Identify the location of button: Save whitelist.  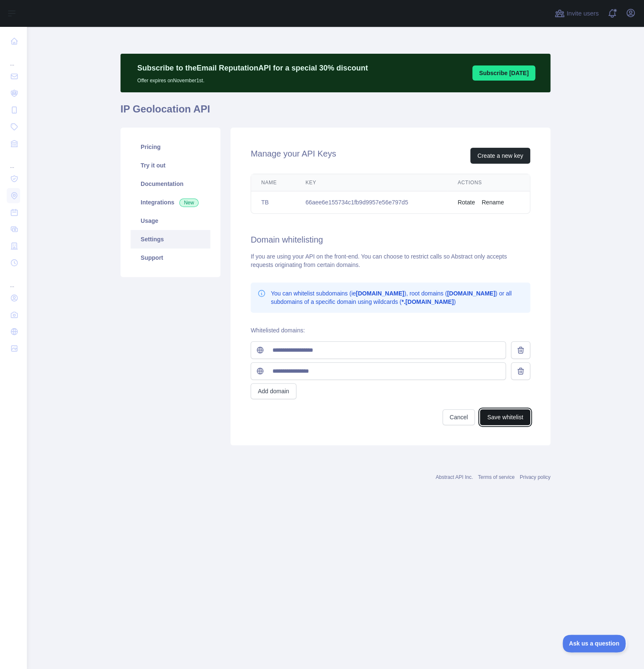
(505, 417).